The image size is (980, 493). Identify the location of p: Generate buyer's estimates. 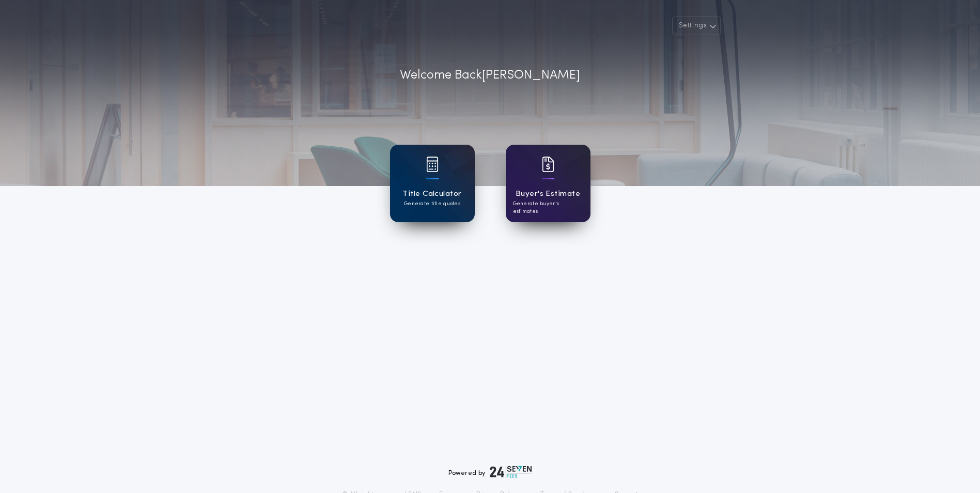
(548, 207).